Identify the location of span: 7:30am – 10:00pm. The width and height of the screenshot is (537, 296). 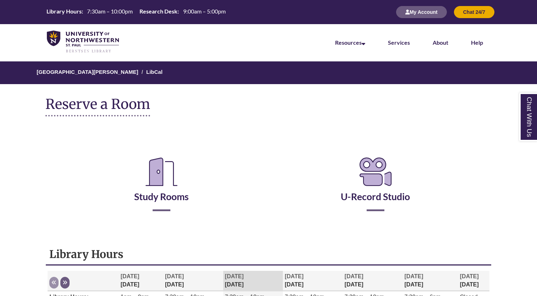
(110, 11).